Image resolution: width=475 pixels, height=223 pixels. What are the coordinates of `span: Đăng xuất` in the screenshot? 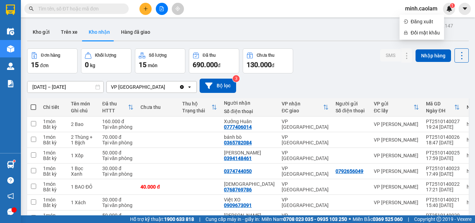 It's located at (426, 22).